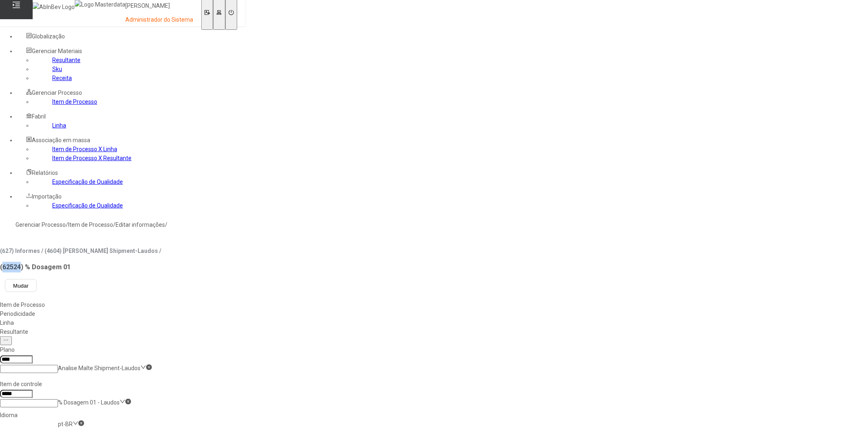 This screenshot has height=429, width=868. I want to click on nz-select-item: Analise Malte Shipment-Laudos, so click(100, 368).